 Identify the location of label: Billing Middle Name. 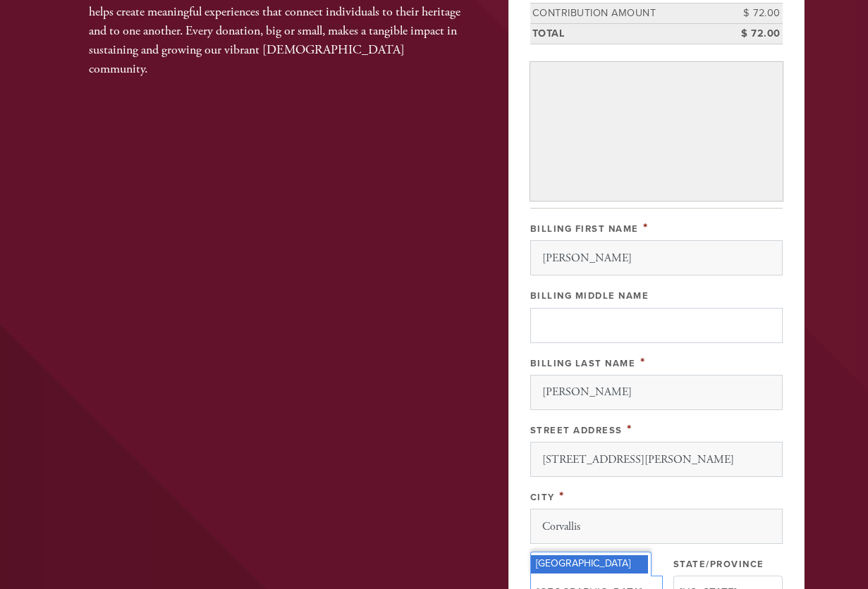
(589, 296).